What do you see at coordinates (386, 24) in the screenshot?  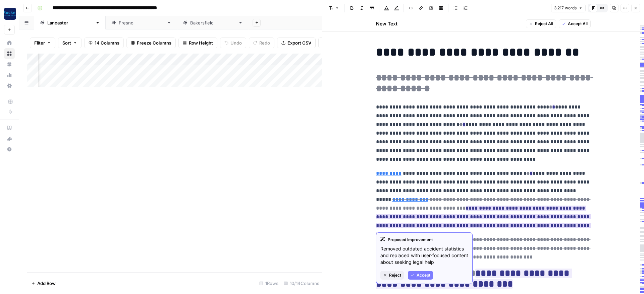 I see `h2: New Text` at bounding box center [386, 24].